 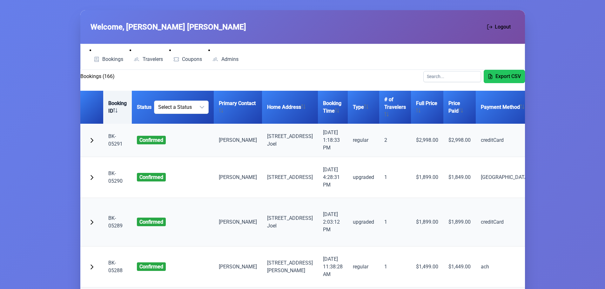 I want to click on h2: Bookings (166), so click(x=97, y=77).